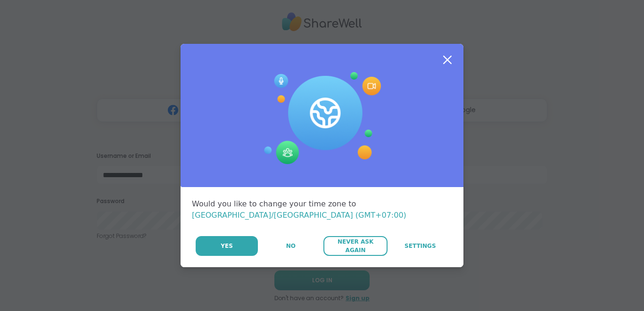 This screenshot has height=311, width=644. I want to click on span: Settings, so click(420, 245).